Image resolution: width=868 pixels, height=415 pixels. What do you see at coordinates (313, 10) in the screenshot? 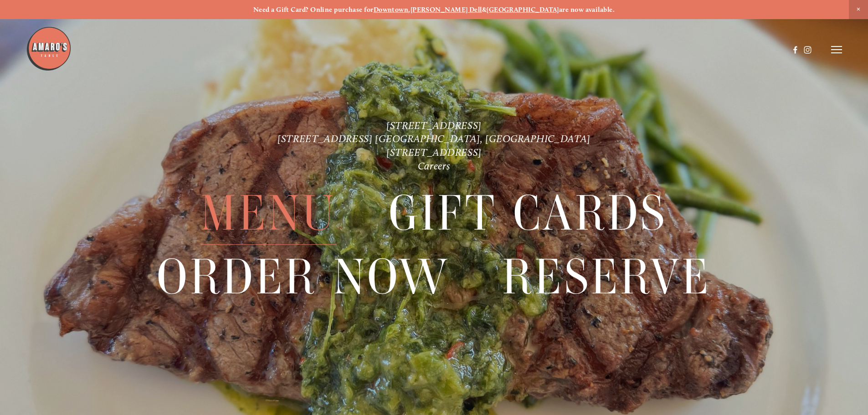
I see `strong: Need a Gift Card? Online purchase for` at bounding box center [313, 10].